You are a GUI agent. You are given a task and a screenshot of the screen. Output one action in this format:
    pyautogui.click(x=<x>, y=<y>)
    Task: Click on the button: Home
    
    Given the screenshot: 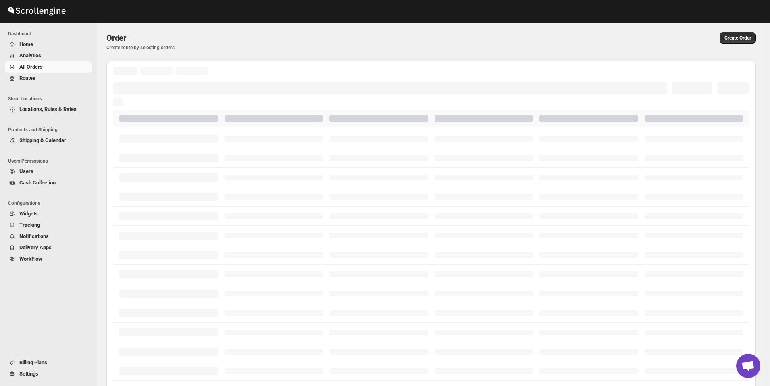 What is the action you would take?
    pyautogui.click(x=48, y=44)
    